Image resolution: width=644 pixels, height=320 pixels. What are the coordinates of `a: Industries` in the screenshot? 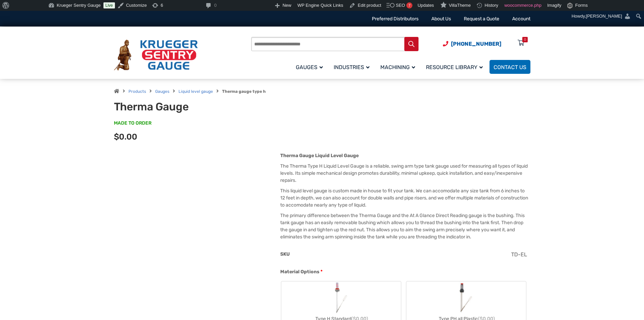 It's located at (353, 67).